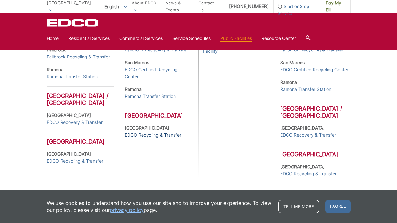 This screenshot has width=397, height=223. Describe the element at coordinates (89, 38) in the screenshot. I see `a: Residential Services` at that location.